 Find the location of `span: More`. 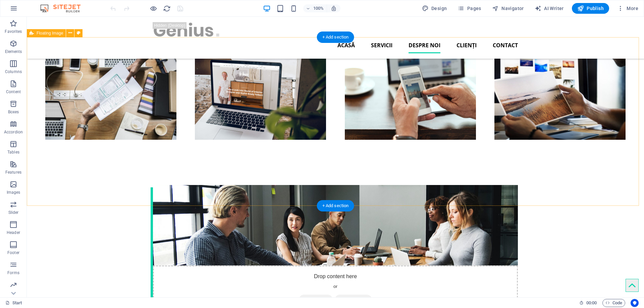

span: More is located at coordinates (628, 8).